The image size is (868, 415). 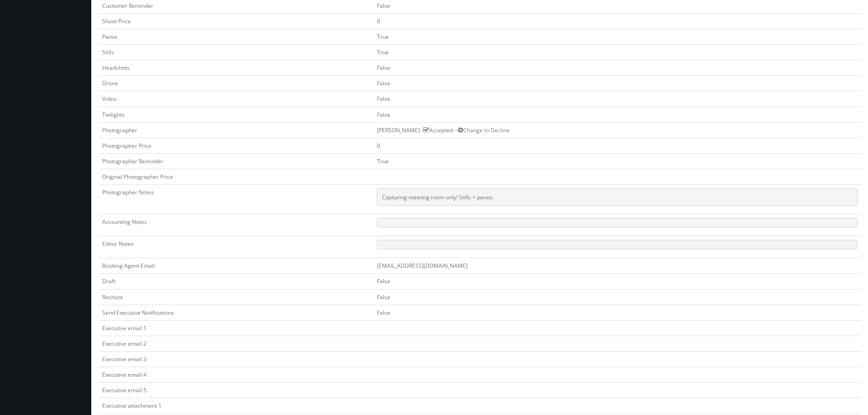 What do you see at coordinates (236, 177) in the screenshot?
I see `td: Original Photographer Price` at bounding box center [236, 177].